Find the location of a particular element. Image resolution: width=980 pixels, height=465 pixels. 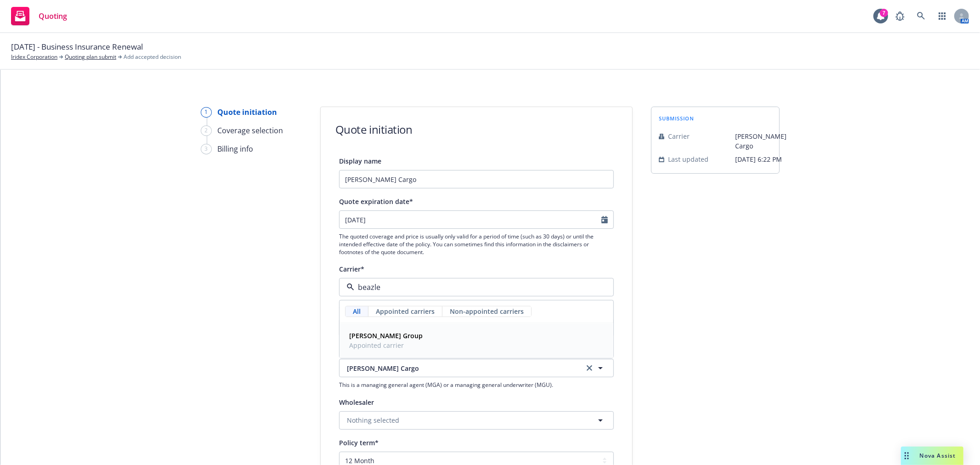

span: Policy term* is located at coordinates (359, 443).